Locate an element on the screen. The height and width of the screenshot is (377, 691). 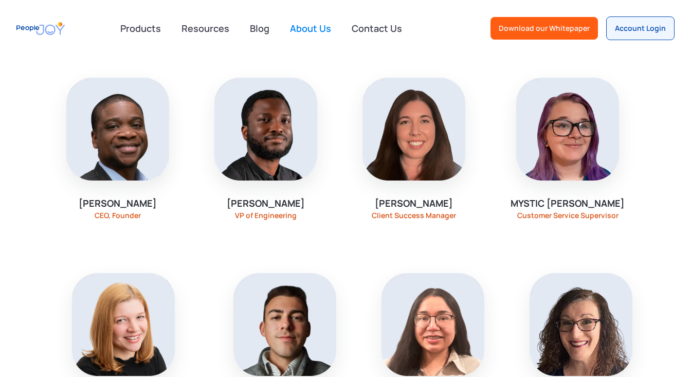
a: About Us is located at coordinates (311, 28).